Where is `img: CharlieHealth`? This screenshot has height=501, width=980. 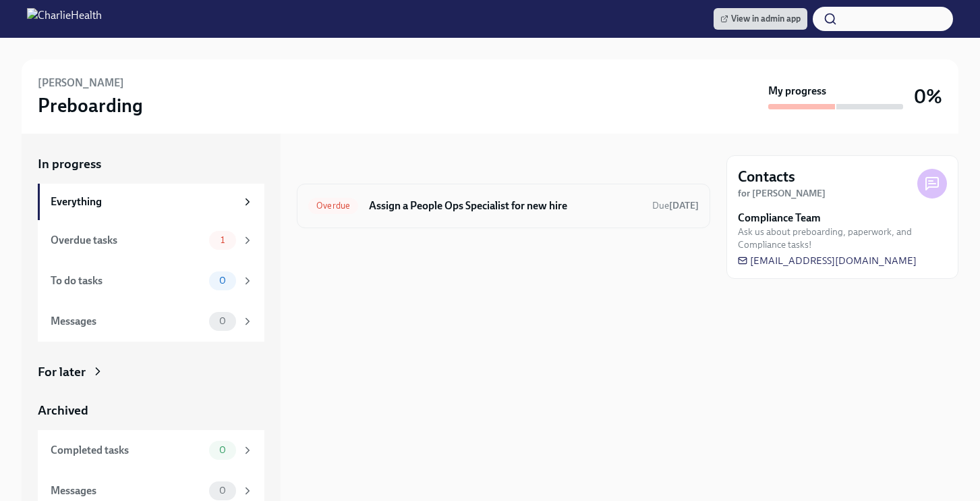 img: CharlieHealth is located at coordinates (64, 19).